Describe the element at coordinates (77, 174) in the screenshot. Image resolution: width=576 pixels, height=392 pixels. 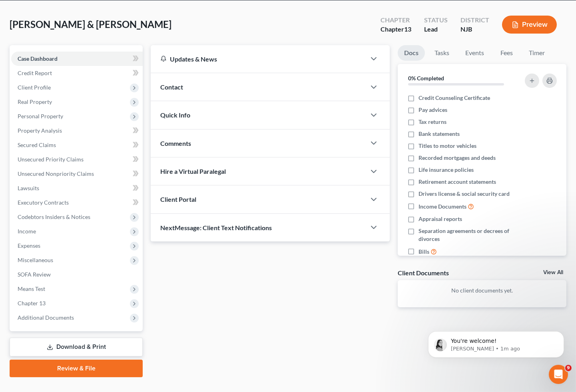
I see `a: Unsecured Nonpriority Claims` at that location.